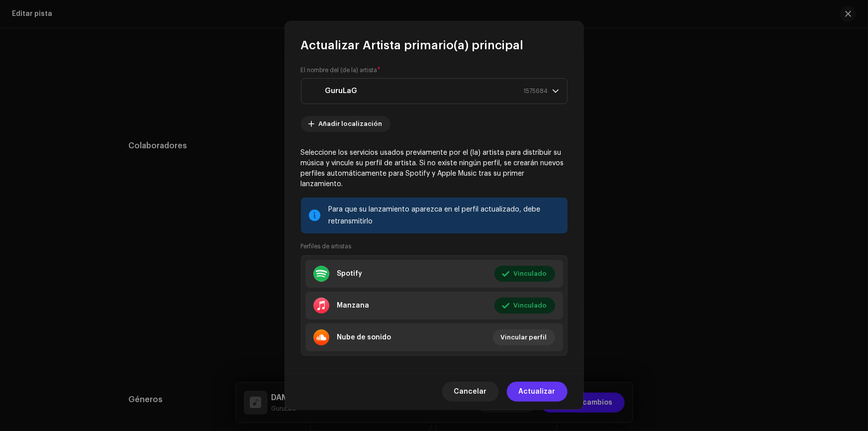 Image resolution: width=868 pixels, height=431 pixels. I want to click on button: Cancelar, so click(470, 392).